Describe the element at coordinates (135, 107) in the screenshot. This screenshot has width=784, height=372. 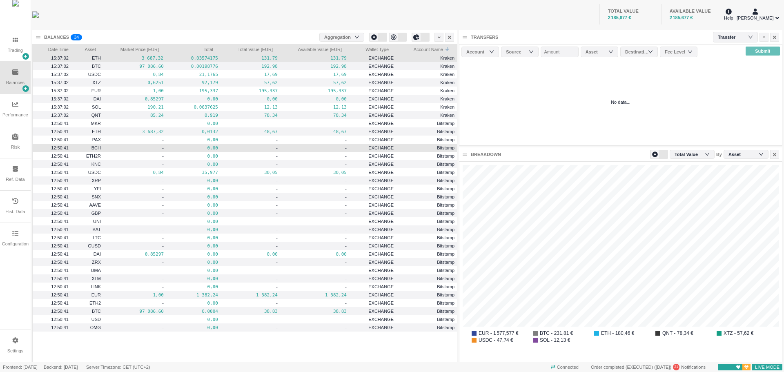
I see `pre: 190,21` at that location.